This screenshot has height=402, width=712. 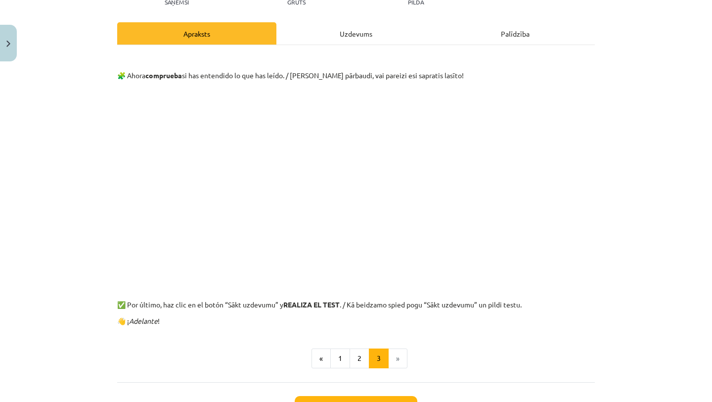 I want to click on button: 3, so click(x=379, y=358).